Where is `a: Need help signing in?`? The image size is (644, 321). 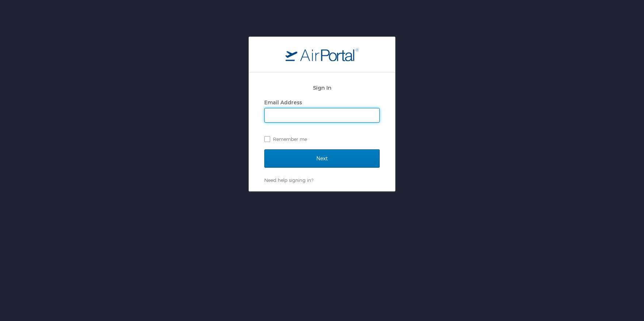 a: Need help signing in? is located at coordinates (289, 180).